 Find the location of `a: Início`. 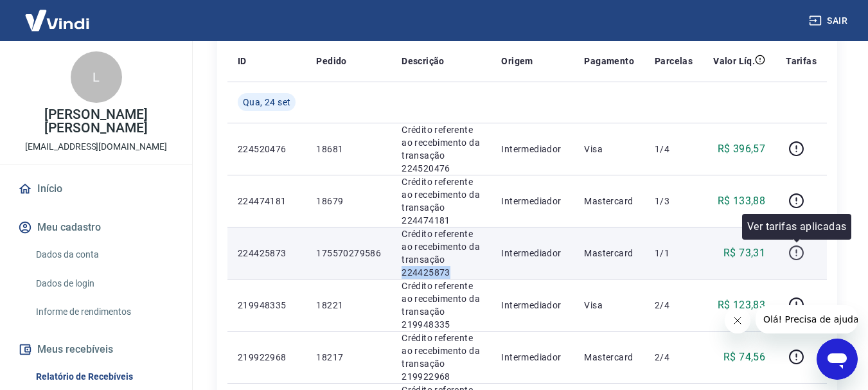

a: Início is located at coordinates (95, 189).